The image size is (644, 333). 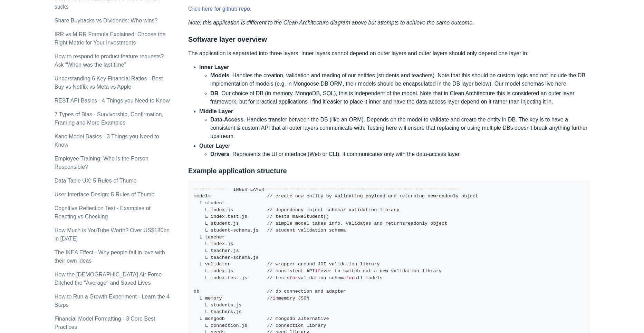 I want to click on em: Note: this application is different to the Clean Architecture diagram above but attempts to achie..., so click(x=331, y=22).